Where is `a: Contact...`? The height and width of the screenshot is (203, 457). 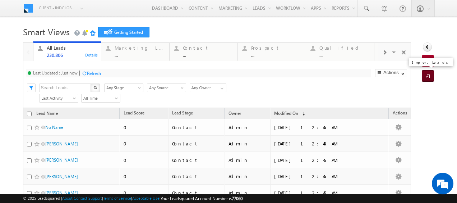
a: Contact... is located at coordinates (203, 52).